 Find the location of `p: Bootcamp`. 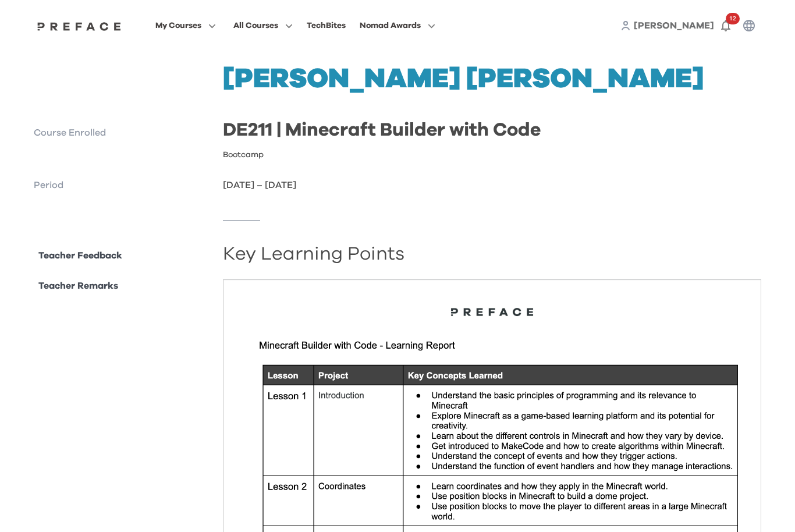

p: Bootcamp is located at coordinates (243, 155).